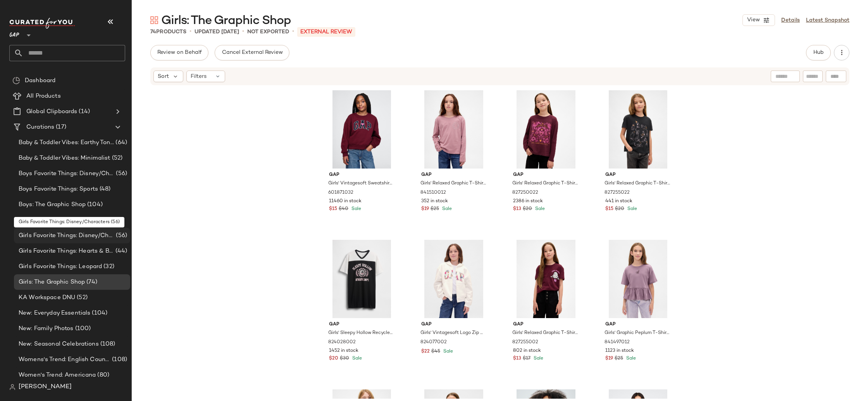  I want to click on span: 827255022, so click(617, 193).